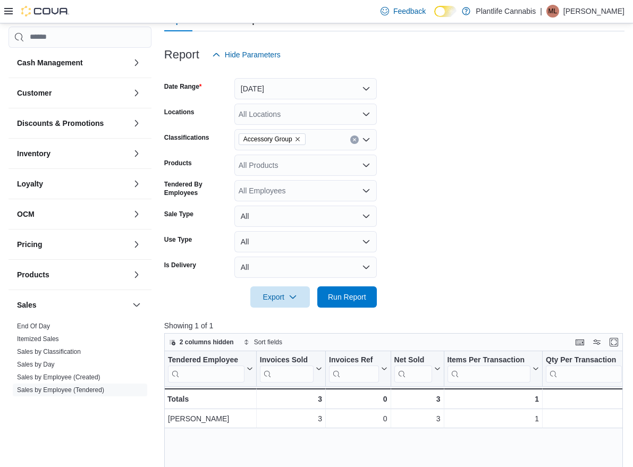 This screenshot has width=633, height=467. Describe the element at coordinates (253, 55) in the screenshot. I see `span: Hide Parameters` at that location.